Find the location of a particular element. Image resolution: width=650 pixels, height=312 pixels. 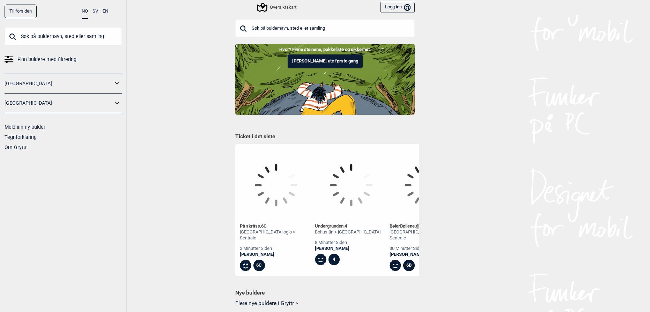

div: 6C is located at coordinates (259, 265).